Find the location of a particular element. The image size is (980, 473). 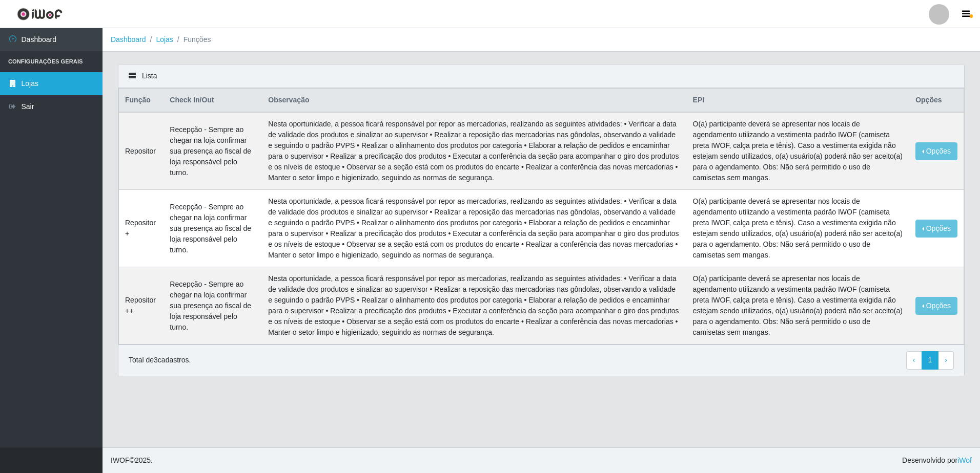

th: Opções is located at coordinates (937, 101).